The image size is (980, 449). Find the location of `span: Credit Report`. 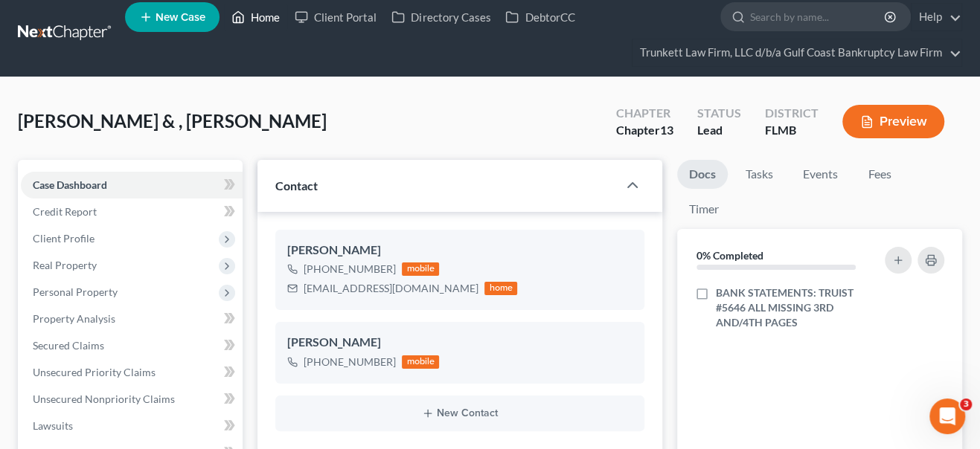

span: Credit Report is located at coordinates (65, 212).